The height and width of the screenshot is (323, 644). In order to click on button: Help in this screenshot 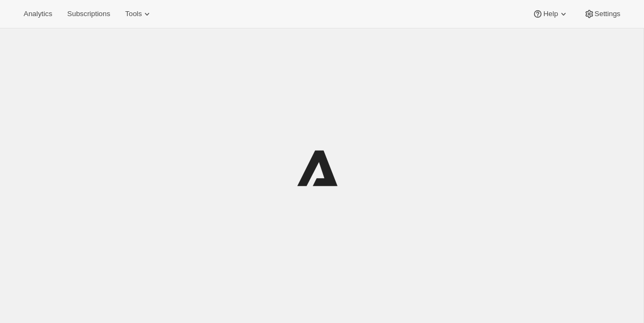, I will do `click(550, 14)`.